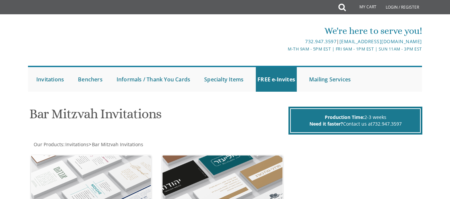 The height and width of the screenshot is (199, 450). What do you see at coordinates (276, 80) in the screenshot?
I see `a: FREE e-Invites` at bounding box center [276, 80].